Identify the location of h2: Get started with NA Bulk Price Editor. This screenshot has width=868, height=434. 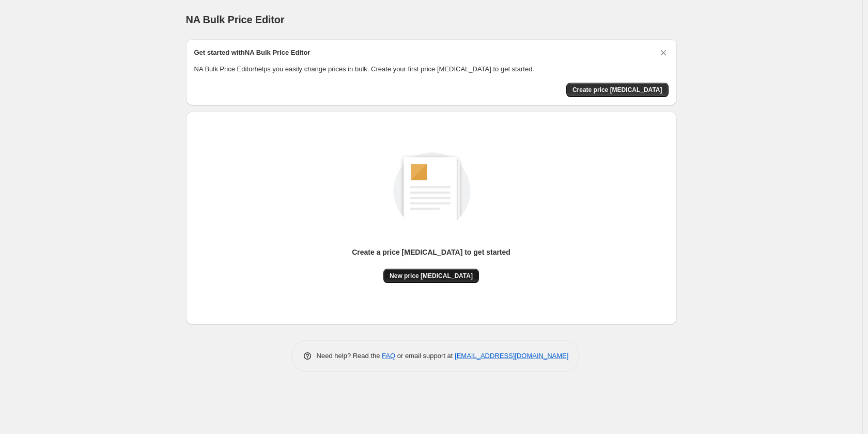
(252, 53).